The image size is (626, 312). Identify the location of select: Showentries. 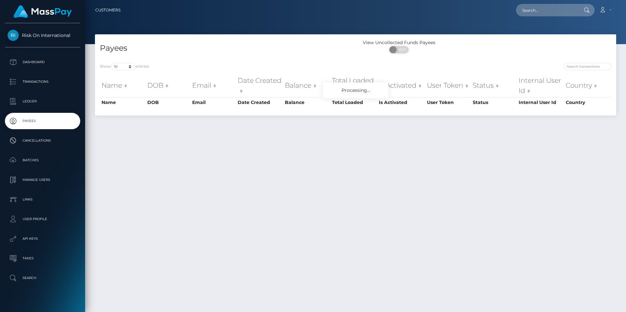
(123, 66).